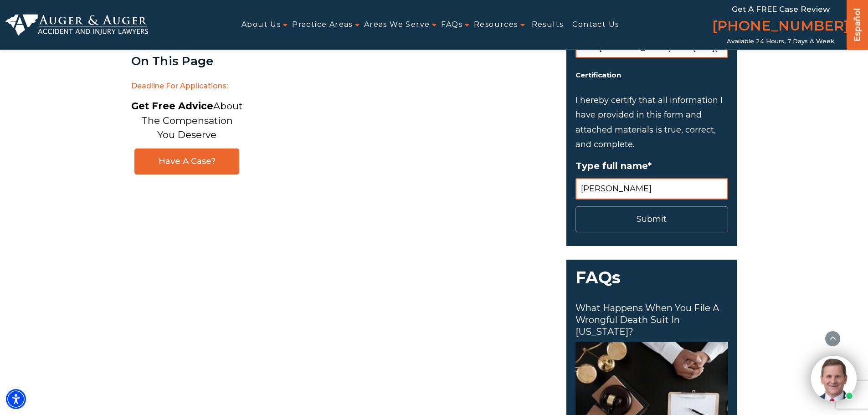 The image size is (868, 415). Describe the element at coordinates (652, 75) in the screenshot. I see `h5: Certification` at that location.